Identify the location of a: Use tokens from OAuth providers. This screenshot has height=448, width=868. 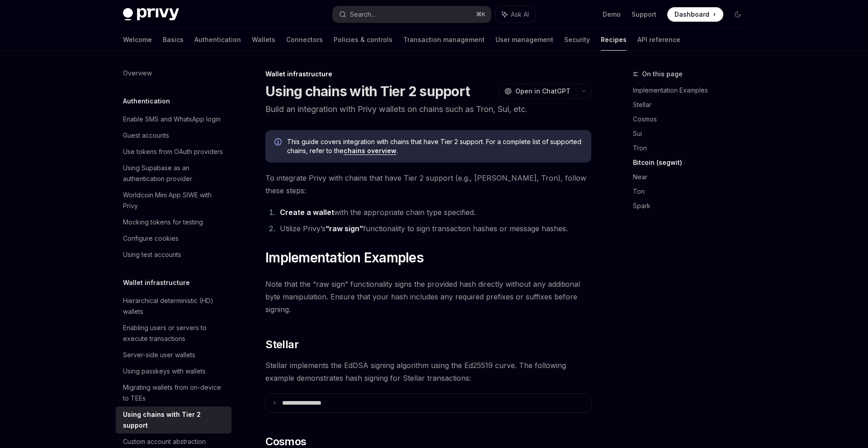
(173, 152).